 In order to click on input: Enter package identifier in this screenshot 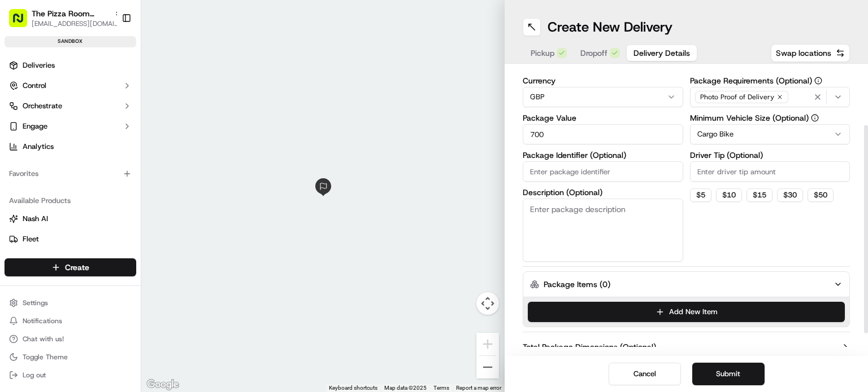, I will do `click(603, 172)`.